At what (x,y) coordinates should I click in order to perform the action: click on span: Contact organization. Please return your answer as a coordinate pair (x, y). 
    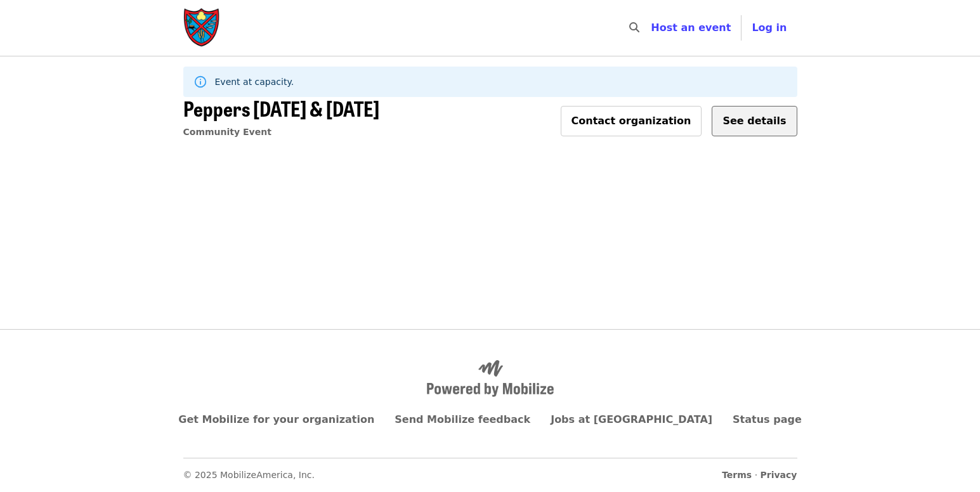
    Looking at the image, I should click on (631, 121).